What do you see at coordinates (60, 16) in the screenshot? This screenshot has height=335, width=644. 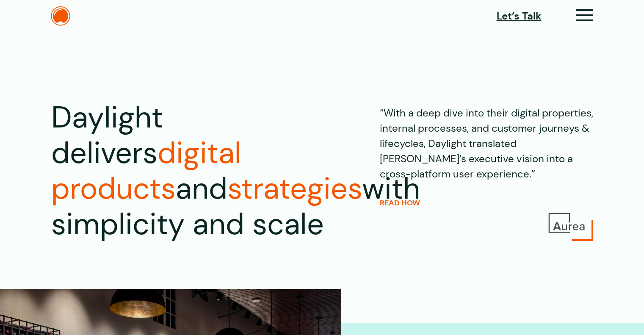 I see `img: The Daylight Studio Logo` at bounding box center [60, 16].